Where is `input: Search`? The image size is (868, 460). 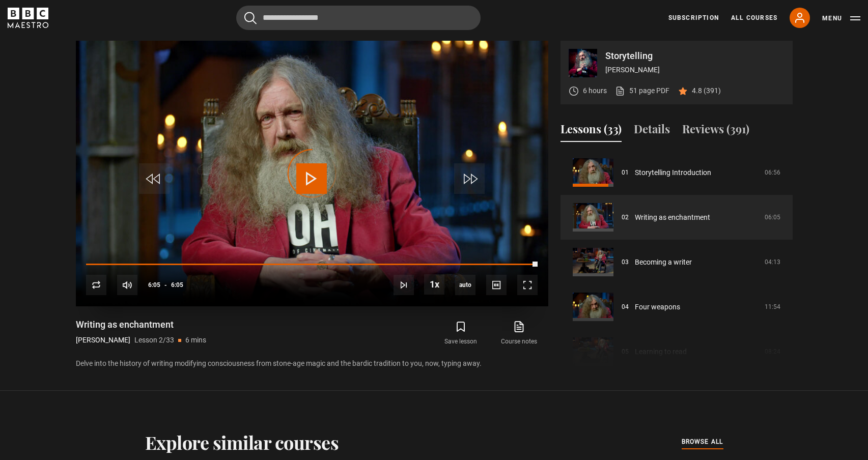 input: Search is located at coordinates (358, 18).